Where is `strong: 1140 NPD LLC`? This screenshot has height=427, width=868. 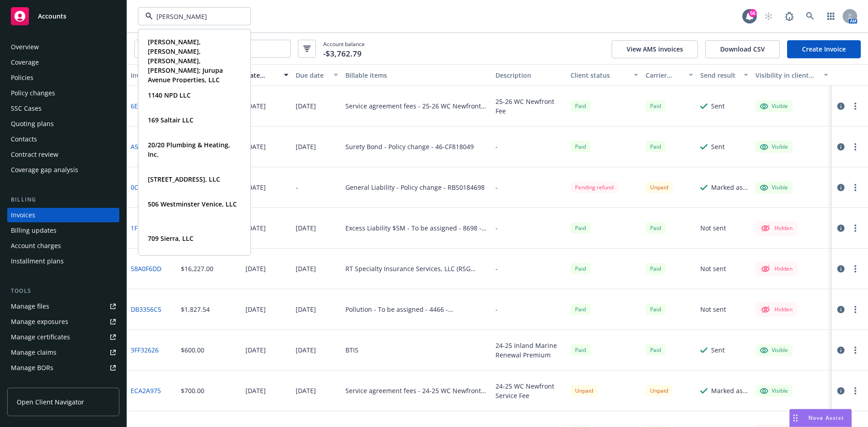 strong: 1140 NPD LLC is located at coordinates (169, 95).